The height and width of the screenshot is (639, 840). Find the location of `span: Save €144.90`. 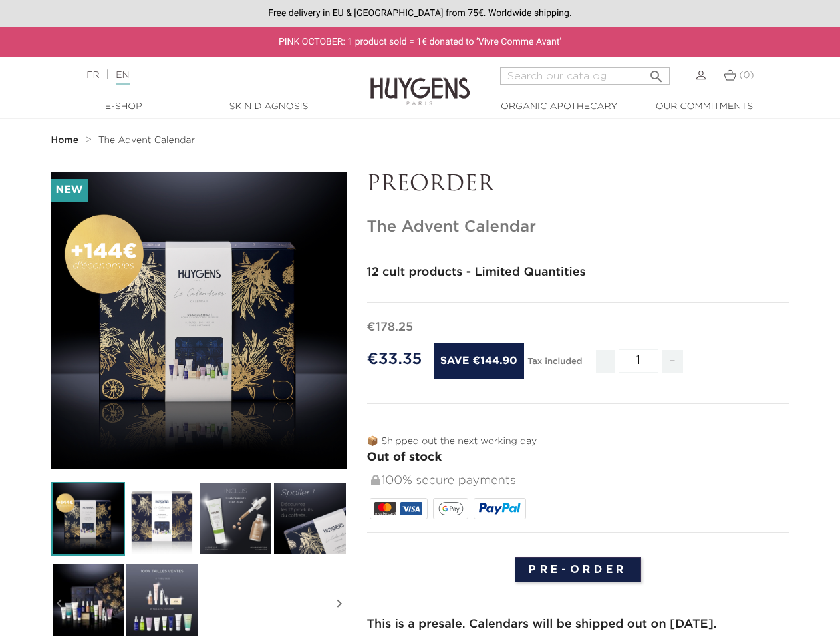

span: Save €144.90 is located at coordinates (479, 361).